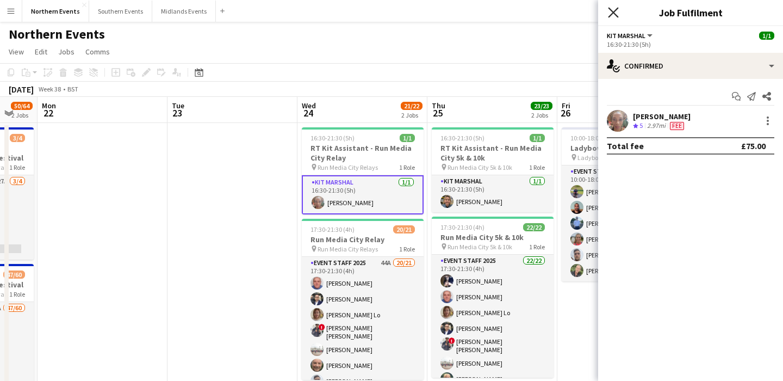 Image resolution: width=783 pixels, height=381 pixels. Describe the element at coordinates (41, 52) in the screenshot. I see `span: Edit` at that location.